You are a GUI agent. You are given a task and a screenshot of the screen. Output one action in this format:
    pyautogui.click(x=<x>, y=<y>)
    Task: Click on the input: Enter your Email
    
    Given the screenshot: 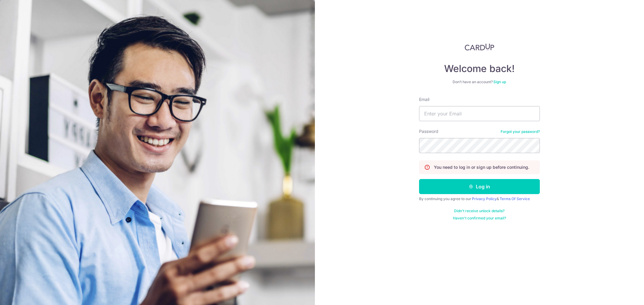 What is the action you would take?
    pyautogui.click(x=479, y=113)
    